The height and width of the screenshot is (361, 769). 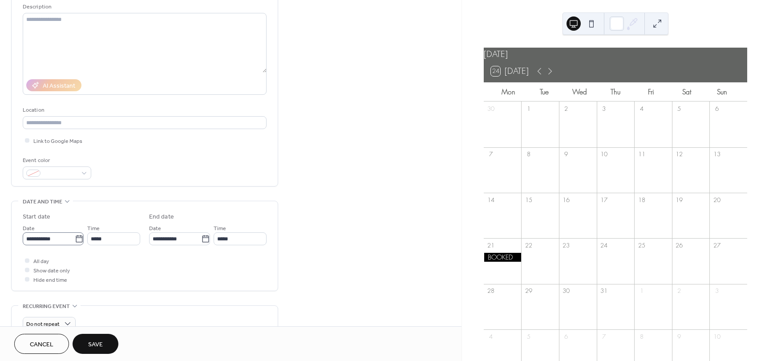 What do you see at coordinates (679, 200) in the screenshot?
I see `div: 19` at bounding box center [679, 200].